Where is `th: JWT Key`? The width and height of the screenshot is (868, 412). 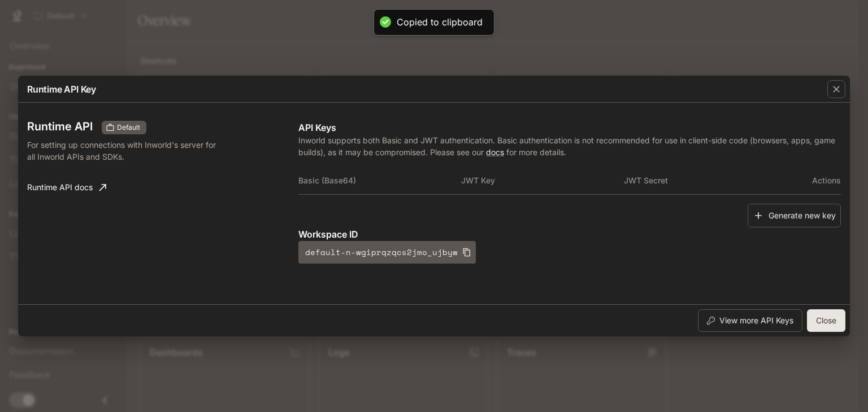
th: JWT Key is located at coordinates (542, 181).